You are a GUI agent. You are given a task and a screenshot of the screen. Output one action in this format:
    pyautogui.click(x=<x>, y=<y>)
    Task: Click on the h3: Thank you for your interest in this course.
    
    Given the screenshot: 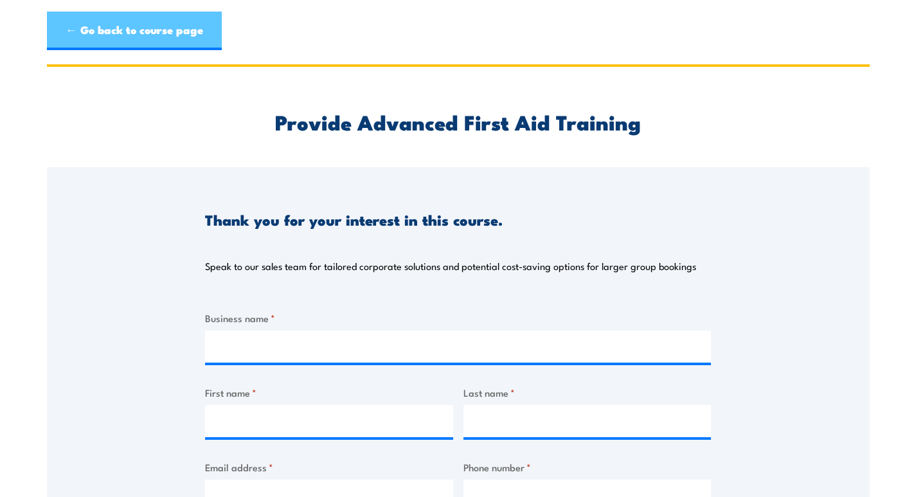 What is the action you would take?
    pyautogui.click(x=354, y=219)
    